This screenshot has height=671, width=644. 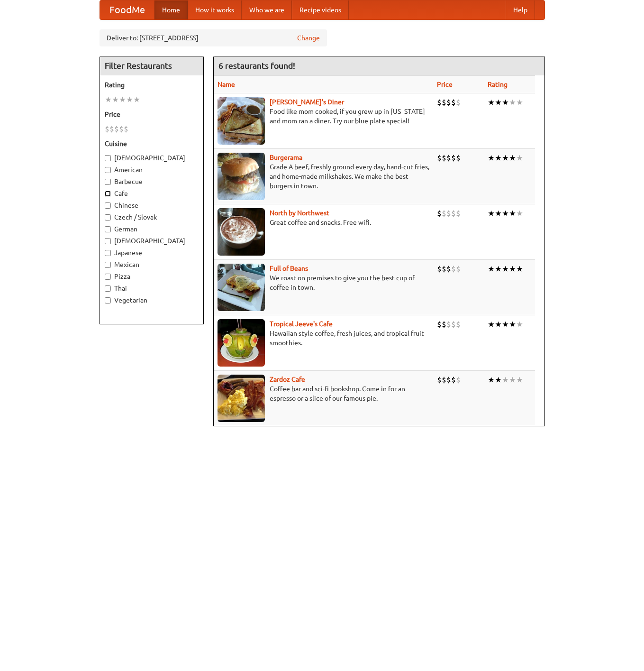 I want to click on a: Full of Beans, so click(x=289, y=269).